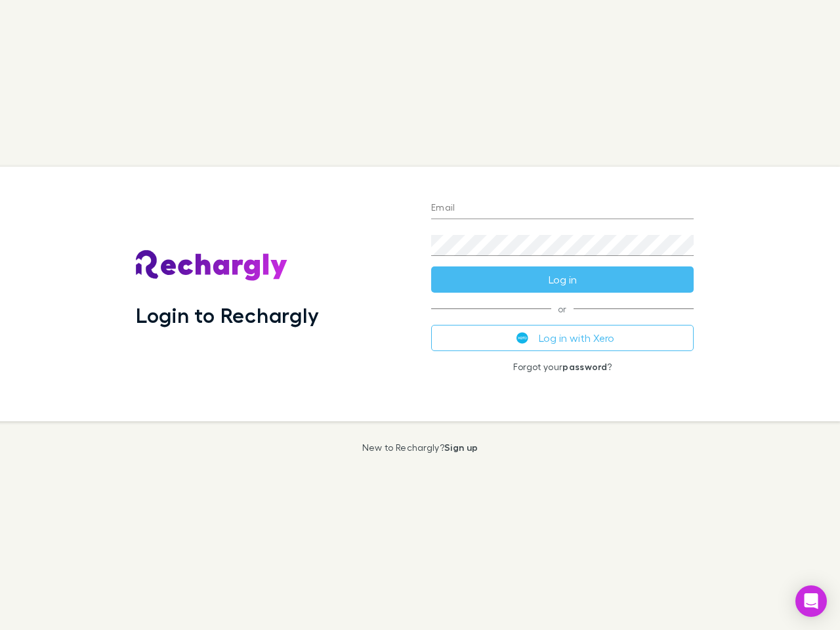 The width and height of the screenshot is (840, 630). What do you see at coordinates (212, 266) in the screenshot?
I see `img: Rechargly's Logo` at bounding box center [212, 266].